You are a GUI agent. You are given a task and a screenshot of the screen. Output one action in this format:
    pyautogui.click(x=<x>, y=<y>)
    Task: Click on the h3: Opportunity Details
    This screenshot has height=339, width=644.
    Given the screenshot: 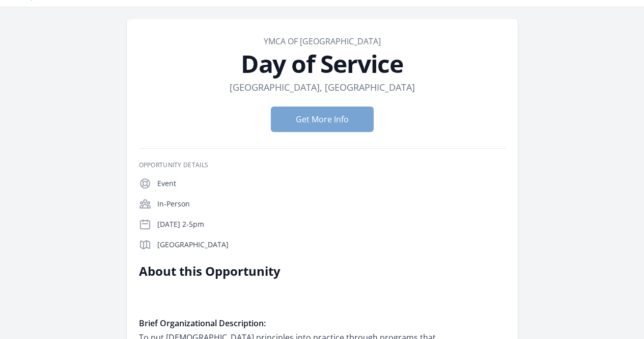 What is the action you would take?
    pyautogui.click(x=323, y=165)
    